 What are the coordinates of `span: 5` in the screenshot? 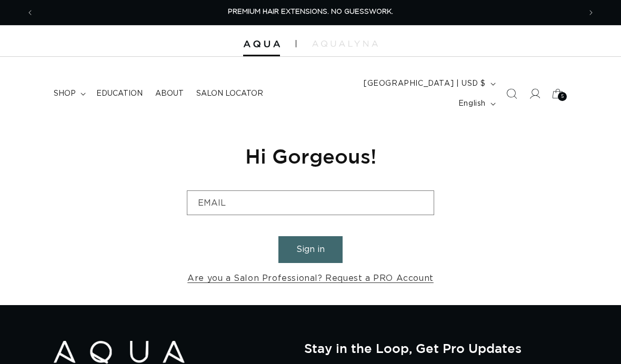 It's located at (563, 96).